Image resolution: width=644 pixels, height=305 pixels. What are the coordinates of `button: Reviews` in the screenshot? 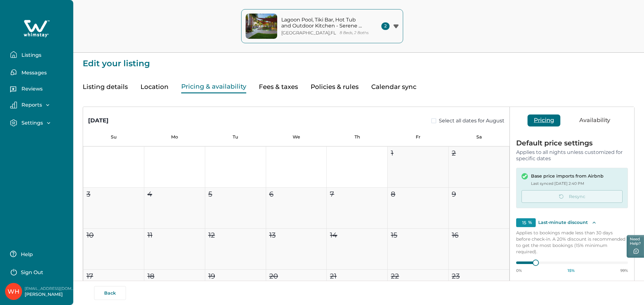 It's located at (39, 90).